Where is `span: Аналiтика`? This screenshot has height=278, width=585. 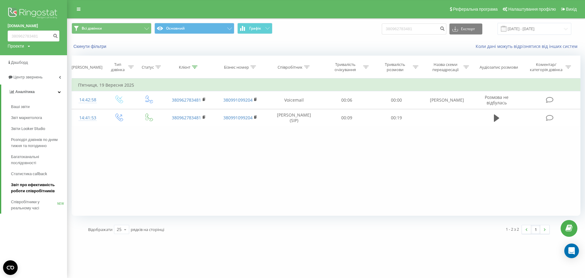
span: Аналiтика is located at coordinates (25, 91).